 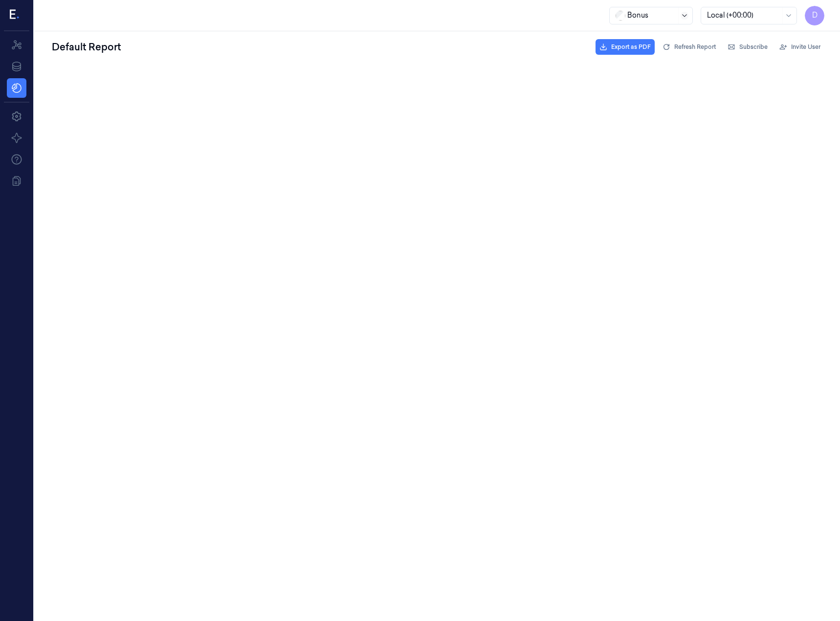 I want to click on button: Refresh Report, so click(x=689, y=47).